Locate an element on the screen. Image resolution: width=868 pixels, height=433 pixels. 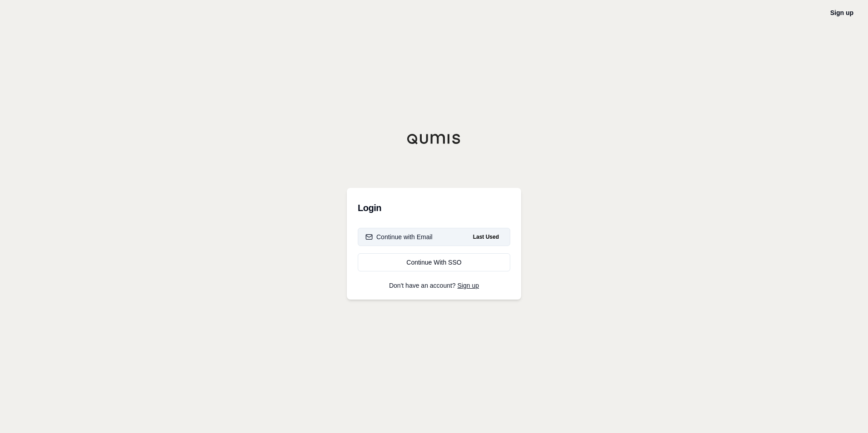
span: Last Used is located at coordinates (486, 237).